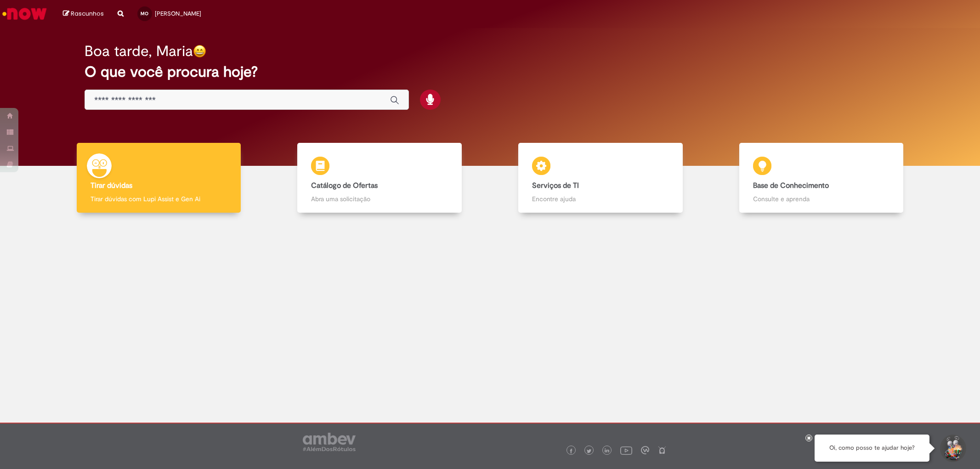 This screenshot has width=980, height=469. Describe the element at coordinates (24, 13) in the screenshot. I see `img: ServiceNow` at that location.